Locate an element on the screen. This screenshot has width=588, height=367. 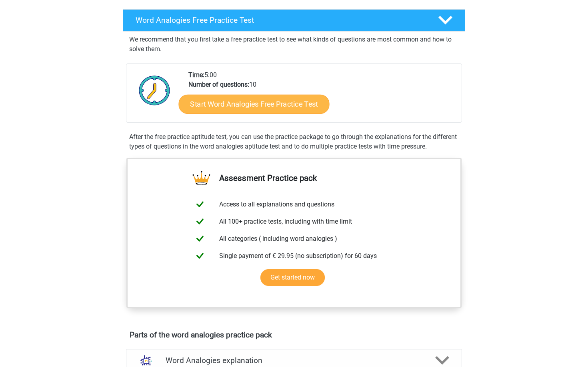
p: We recommend that you first take a free practice test to see what kinds of questions are most com... is located at coordinates (294, 44).